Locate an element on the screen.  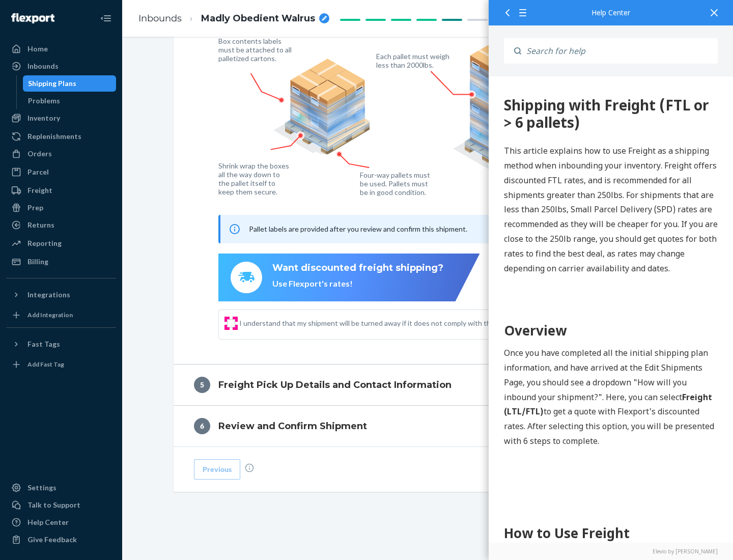
div: Talk to Support is located at coordinates (54, 505).